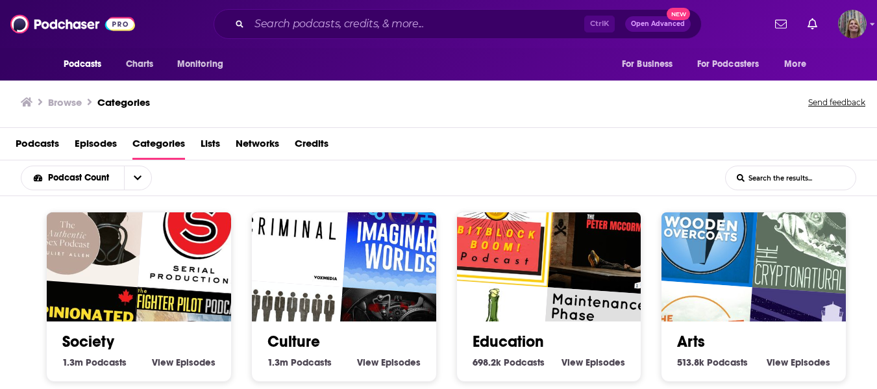  What do you see at coordinates (798, 362) in the screenshot?
I see `a: View Arts Episodes` at bounding box center [798, 362].